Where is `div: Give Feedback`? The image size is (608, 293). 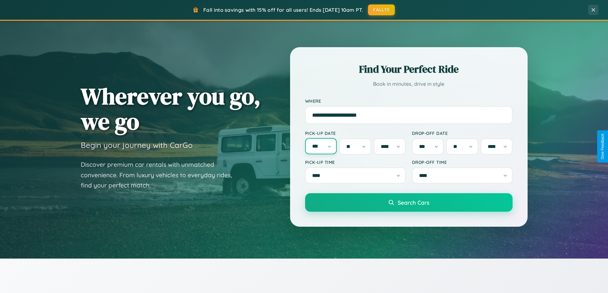 div: Give Feedback is located at coordinates (603, 146).